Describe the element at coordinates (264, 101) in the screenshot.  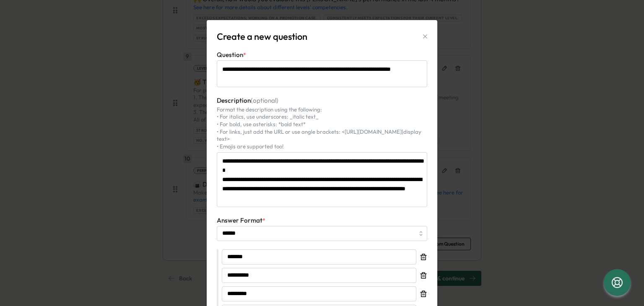
I see `span: (optional)` at that location.